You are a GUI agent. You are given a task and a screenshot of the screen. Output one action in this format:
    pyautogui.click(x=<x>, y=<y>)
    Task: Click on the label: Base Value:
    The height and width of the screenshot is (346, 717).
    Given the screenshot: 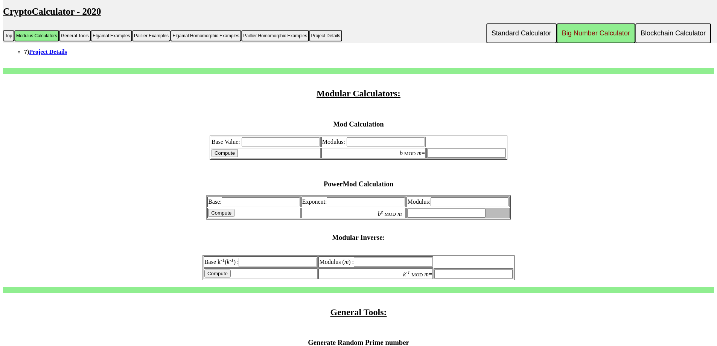 What is the action you would take?
    pyautogui.click(x=226, y=142)
    